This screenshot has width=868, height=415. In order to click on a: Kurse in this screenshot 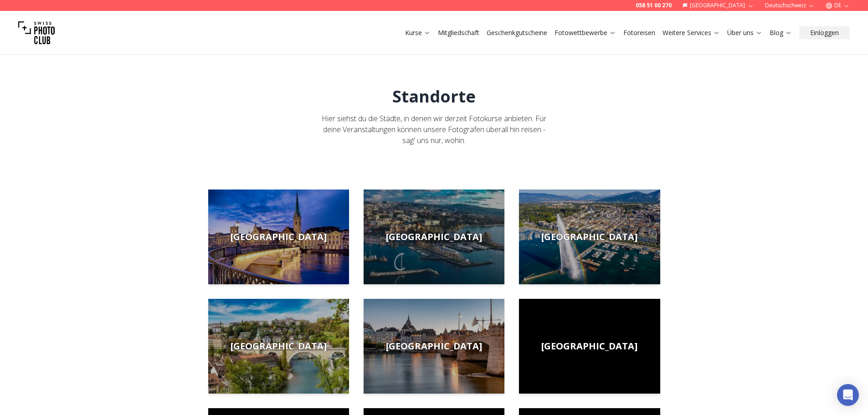, I will do `click(418, 33)`.